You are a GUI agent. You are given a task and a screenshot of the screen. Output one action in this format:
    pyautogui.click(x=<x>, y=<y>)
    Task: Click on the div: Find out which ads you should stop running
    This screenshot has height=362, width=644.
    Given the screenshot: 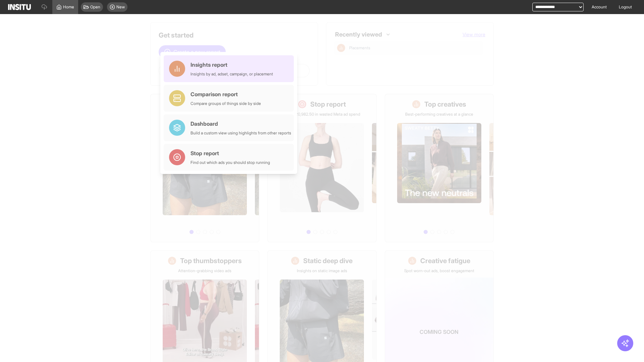 What is the action you would take?
    pyautogui.click(x=230, y=163)
    